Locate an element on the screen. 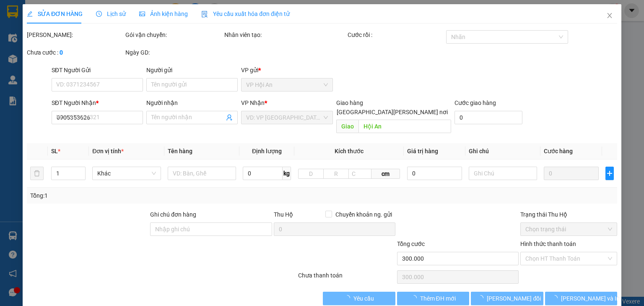  div: Người gửi is located at coordinates (191, 70).